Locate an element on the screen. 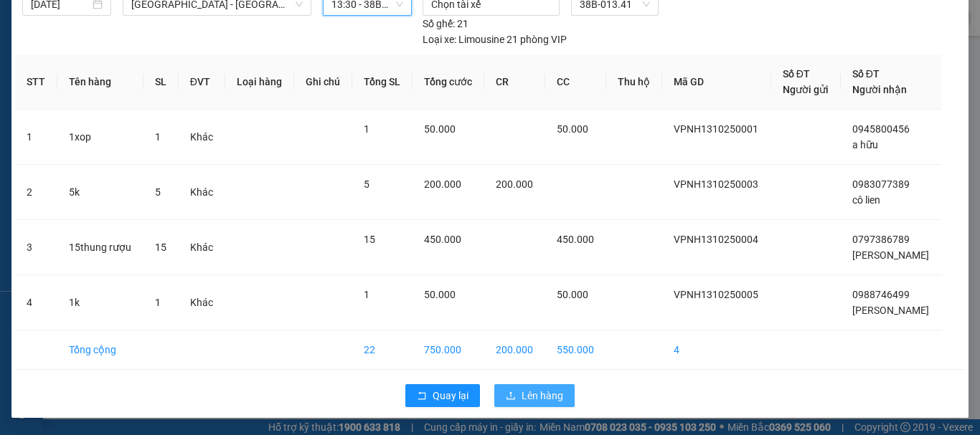  td: 22 is located at coordinates (382, 349).